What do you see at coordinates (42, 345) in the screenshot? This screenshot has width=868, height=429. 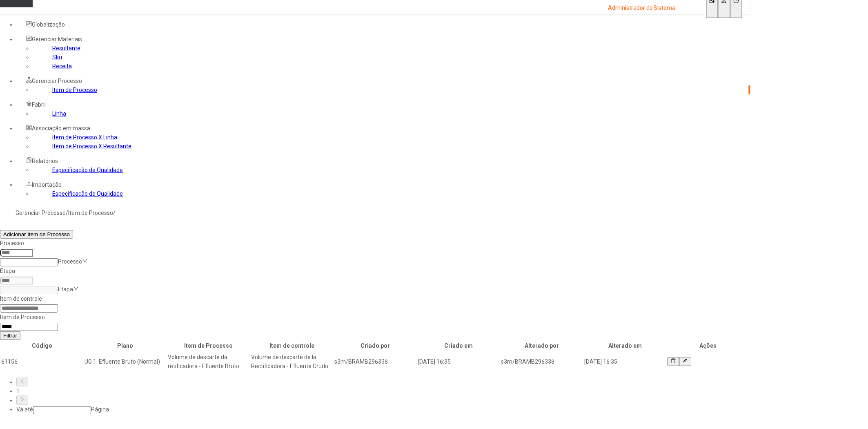 I see `th: Código` at bounding box center [42, 345].